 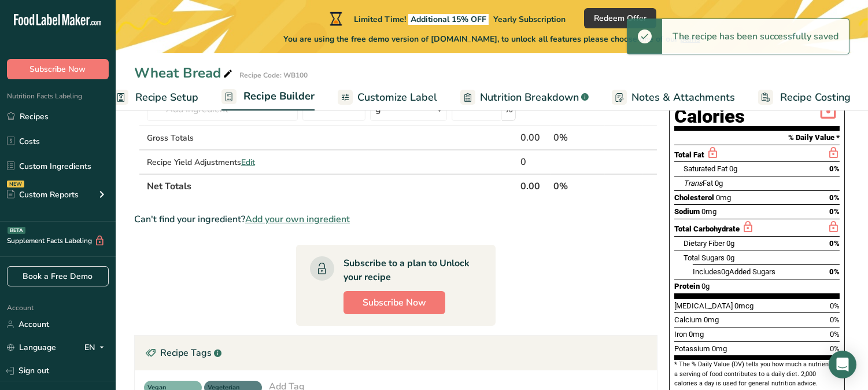 I want to click on div: Can't find your ingredient?, so click(x=396, y=219).